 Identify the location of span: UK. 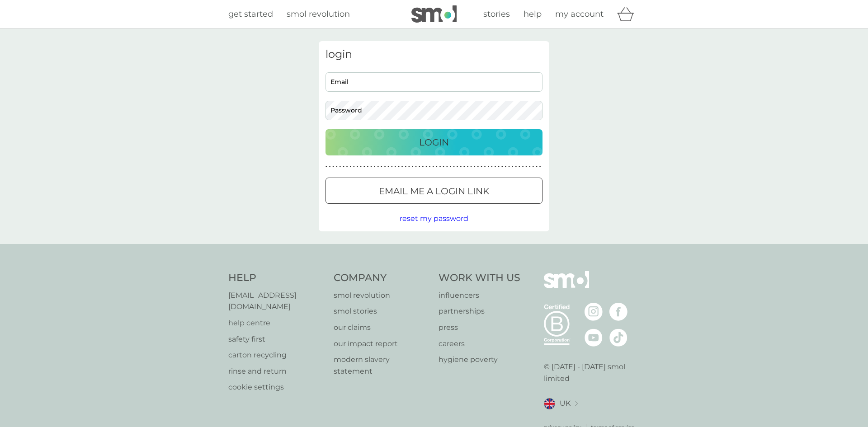
(565, 404).